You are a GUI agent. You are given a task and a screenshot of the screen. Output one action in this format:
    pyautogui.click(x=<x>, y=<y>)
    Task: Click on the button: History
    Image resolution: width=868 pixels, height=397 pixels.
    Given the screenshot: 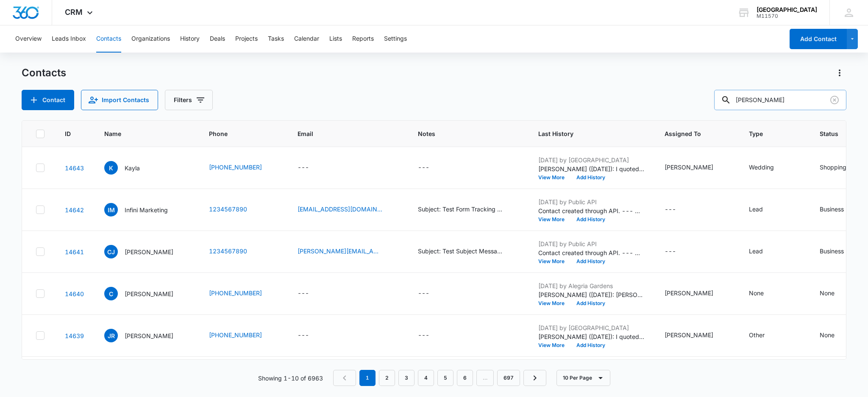 What is the action you would take?
    pyautogui.click(x=190, y=39)
    